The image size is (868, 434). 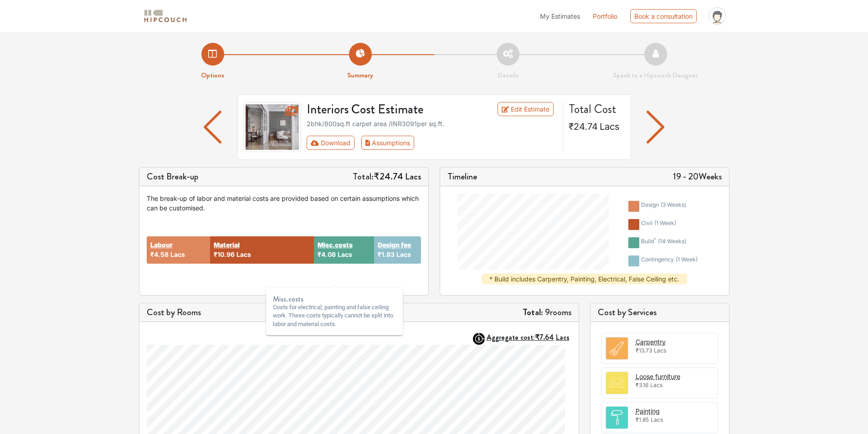 What do you see at coordinates (584, 279) in the screenshot?
I see `div: * Build includes Carpentry, Painting, Electrical, False Ceiling etc.` at bounding box center [584, 279].